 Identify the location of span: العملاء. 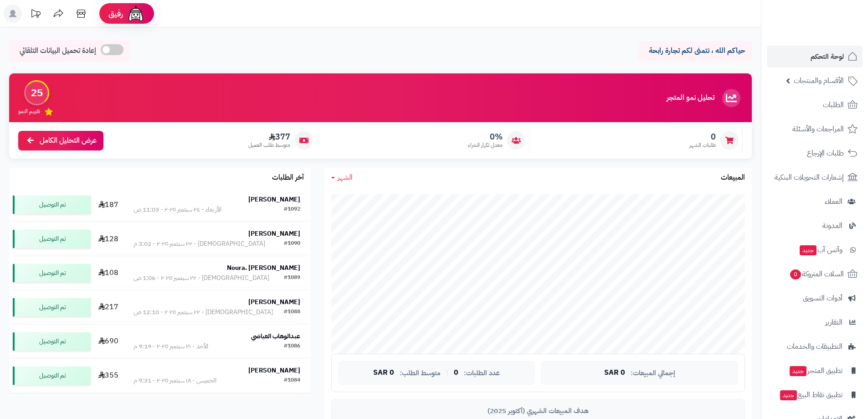
(833, 201).